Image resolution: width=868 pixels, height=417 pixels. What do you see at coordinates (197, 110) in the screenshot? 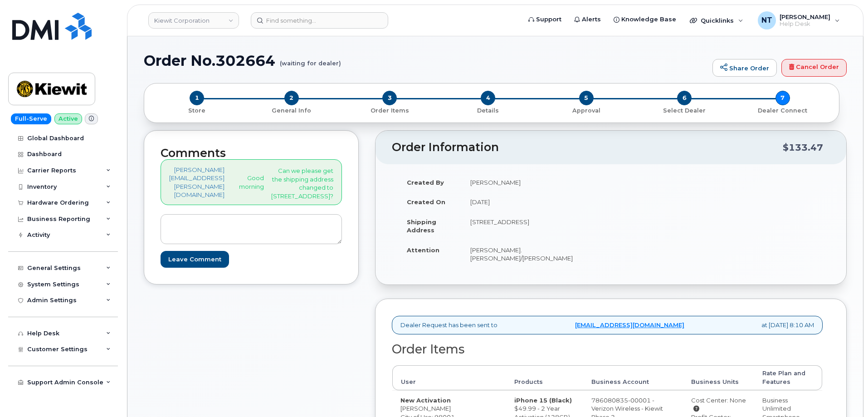
I see `a: 1 Store` at bounding box center [197, 110].